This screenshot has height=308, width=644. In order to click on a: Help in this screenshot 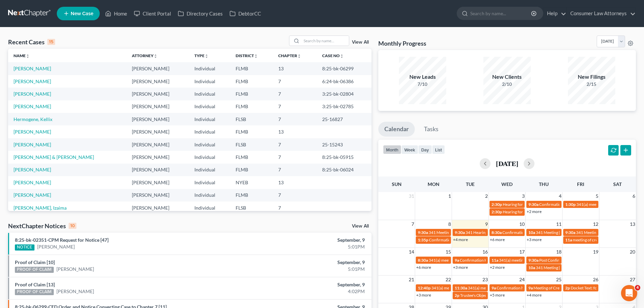, I will do `click(555, 13)`.